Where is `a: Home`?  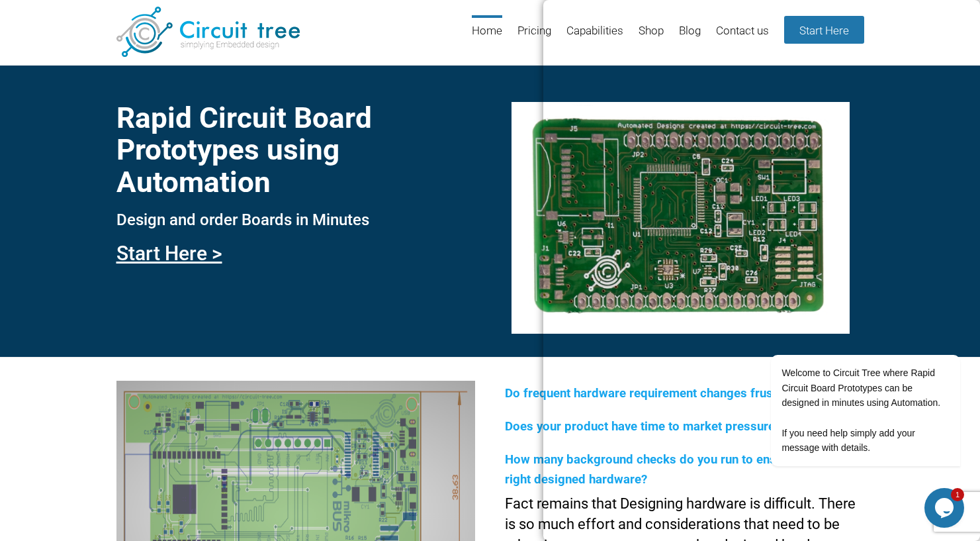 a: Home is located at coordinates (487, 37).